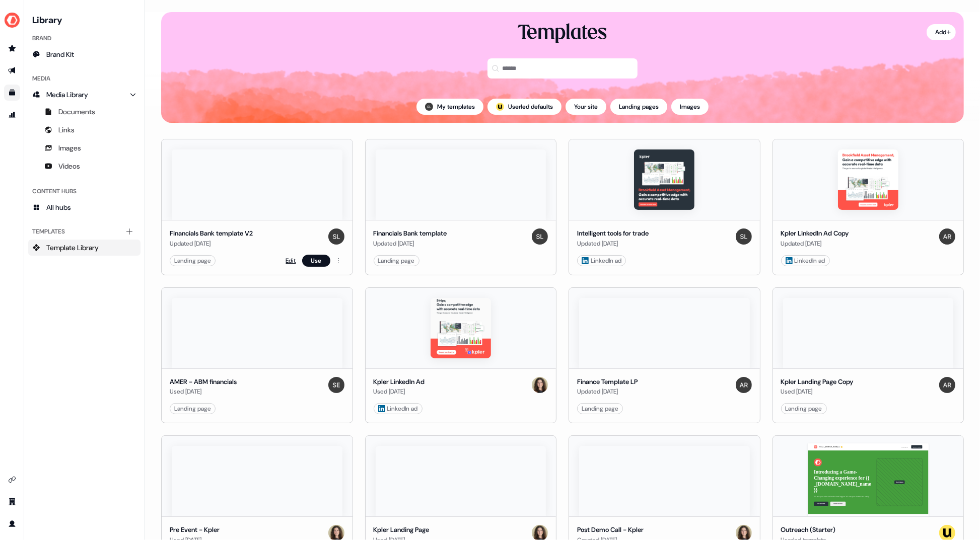 This screenshot has width=980, height=540. I want to click on a: Videos, so click(84, 166).